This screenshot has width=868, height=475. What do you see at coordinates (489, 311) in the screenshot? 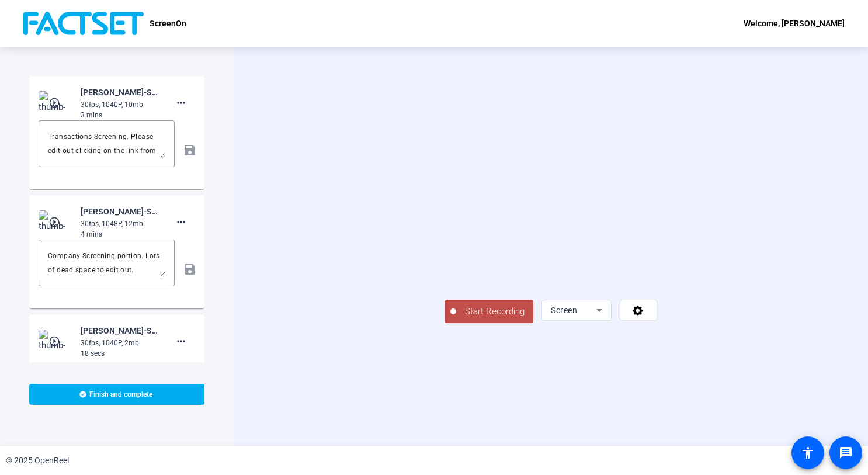
I see `button: Start Recording` at bounding box center [489, 311].